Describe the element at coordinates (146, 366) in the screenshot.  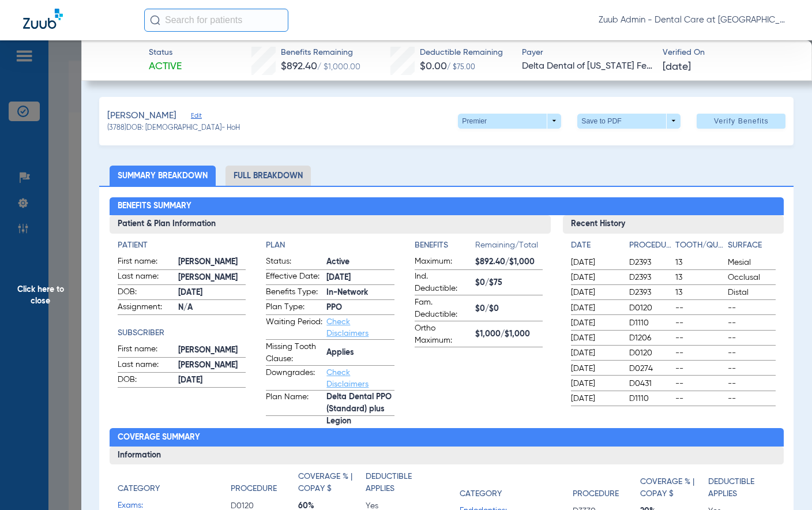
I see `span: Last name:` at that location.